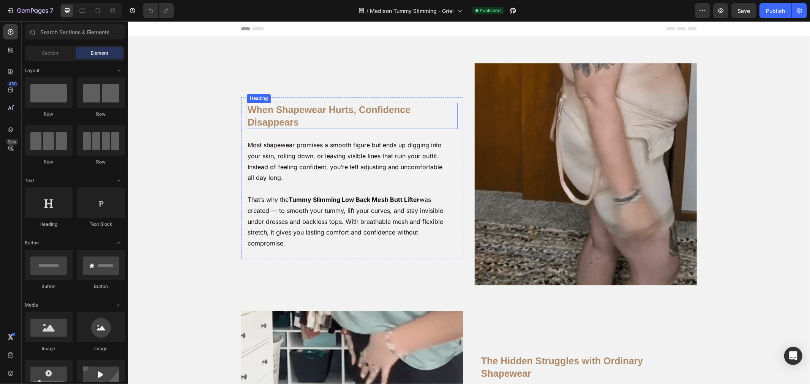 Image resolution: width=810 pixels, height=384 pixels. I want to click on button: 7, so click(30, 11).